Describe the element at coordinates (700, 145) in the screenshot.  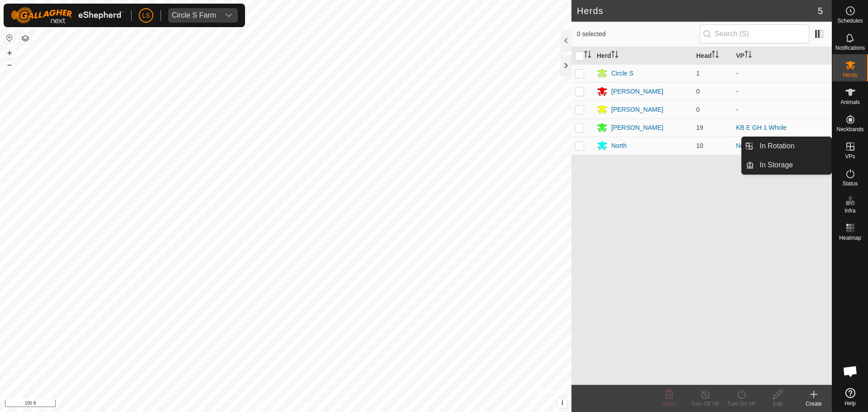
I see `span: 10` at that location.